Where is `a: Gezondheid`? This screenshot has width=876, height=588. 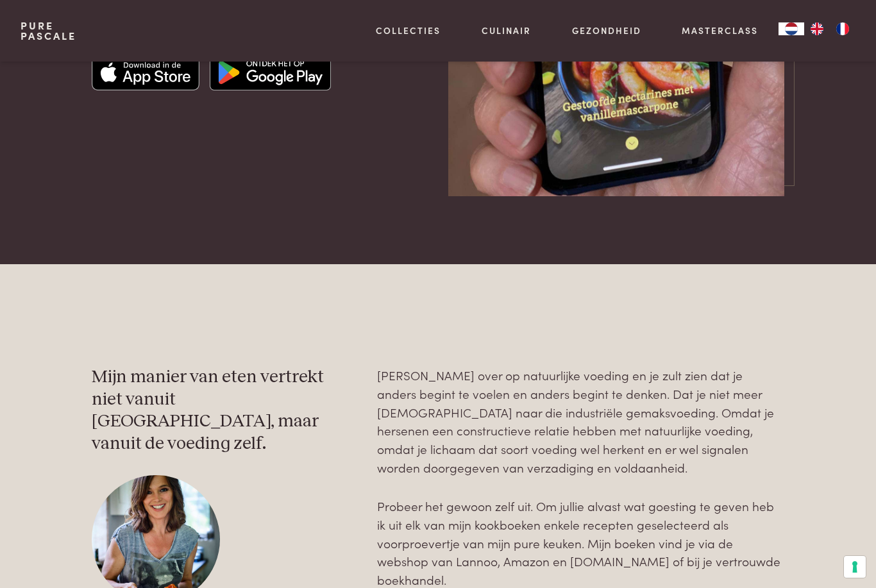 a: Gezondheid is located at coordinates (606, 30).